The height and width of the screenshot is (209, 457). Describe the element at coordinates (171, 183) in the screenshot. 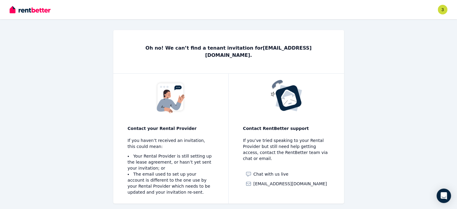

I see `li: The email used to set up your account is different to the one use by your Rental Provider which n...` at that location.